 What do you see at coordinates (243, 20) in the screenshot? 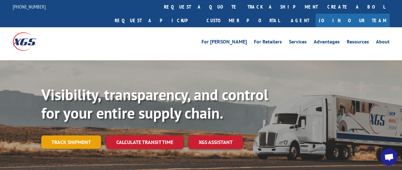
I see `a: Customer Portal` at bounding box center [243, 20].